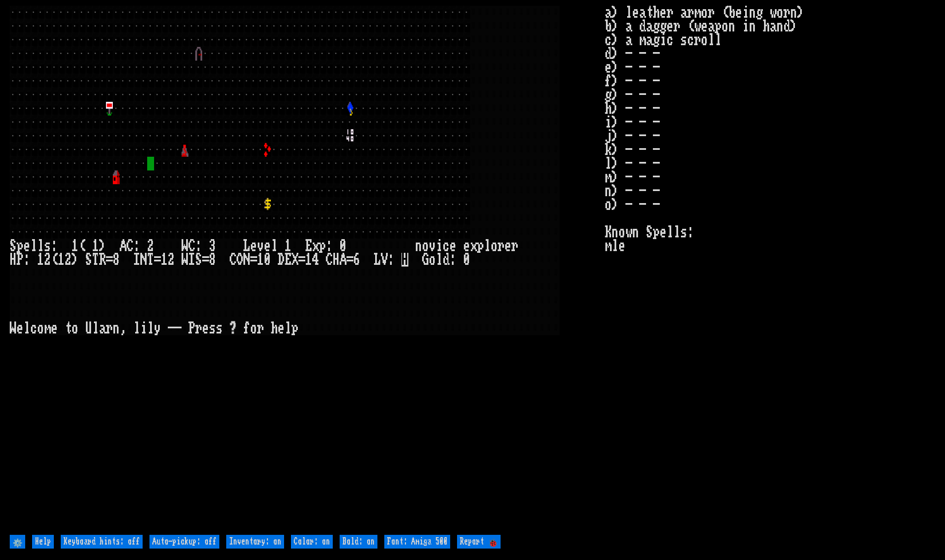 This screenshot has width=945, height=560. Describe the element at coordinates (316, 260) in the screenshot. I see `div: 4` at that location.